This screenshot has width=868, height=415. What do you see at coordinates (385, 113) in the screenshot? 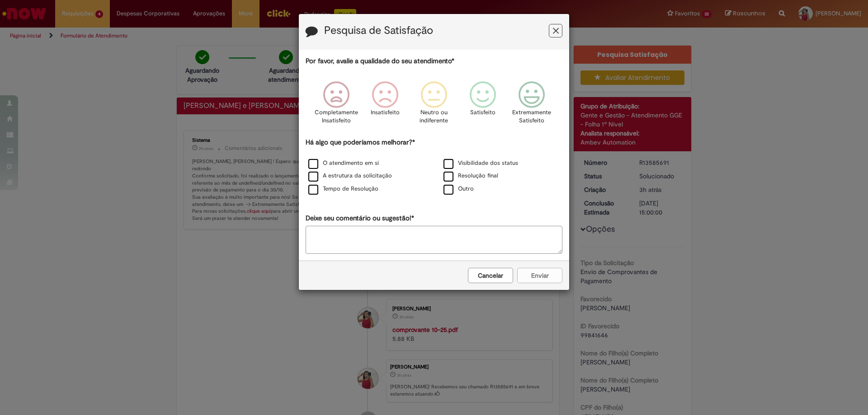
I see `p: Insatisfeito` at bounding box center [385, 113].